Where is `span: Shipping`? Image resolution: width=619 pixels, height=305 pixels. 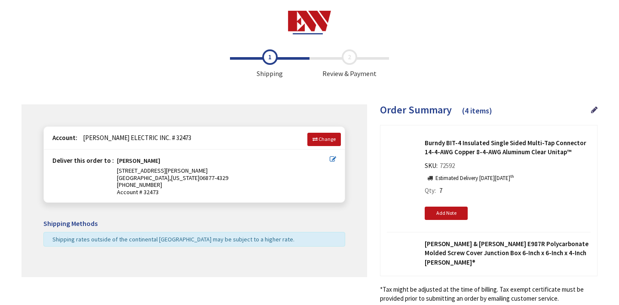
span: Shipping is located at coordinates (270, 64).